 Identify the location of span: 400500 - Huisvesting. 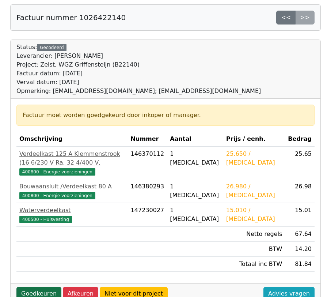
(46, 219).